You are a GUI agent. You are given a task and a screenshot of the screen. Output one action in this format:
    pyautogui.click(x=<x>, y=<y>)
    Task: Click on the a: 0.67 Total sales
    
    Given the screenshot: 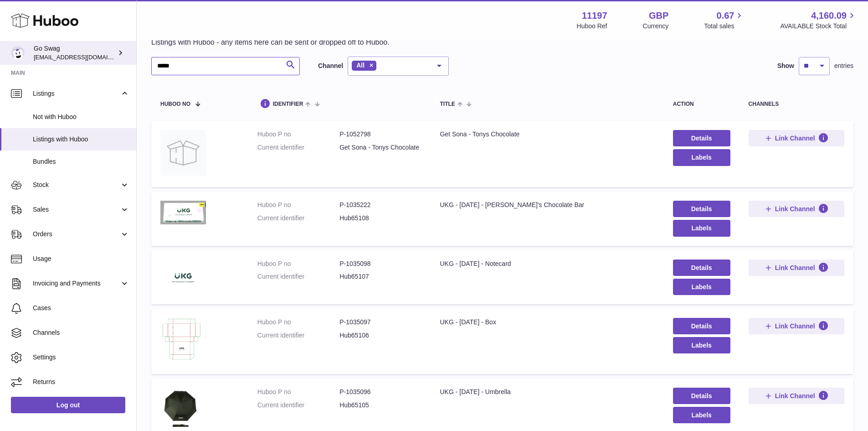 What is the action you would take?
    pyautogui.click(x=724, y=20)
    